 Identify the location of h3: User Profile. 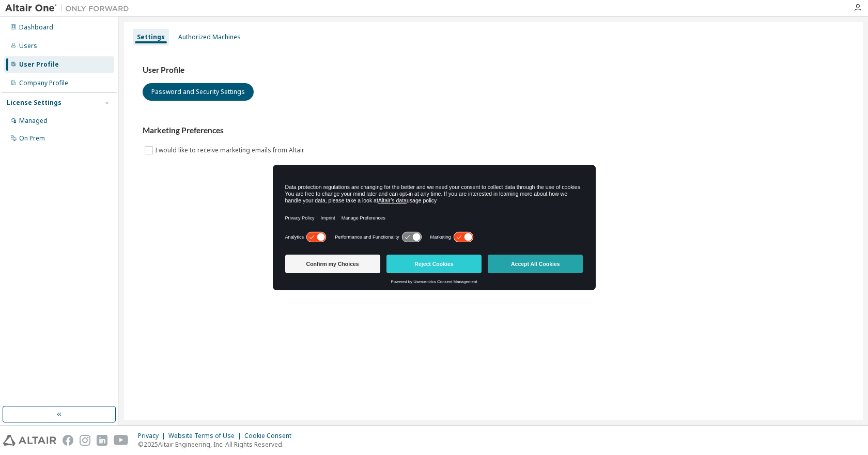
(493, 71).